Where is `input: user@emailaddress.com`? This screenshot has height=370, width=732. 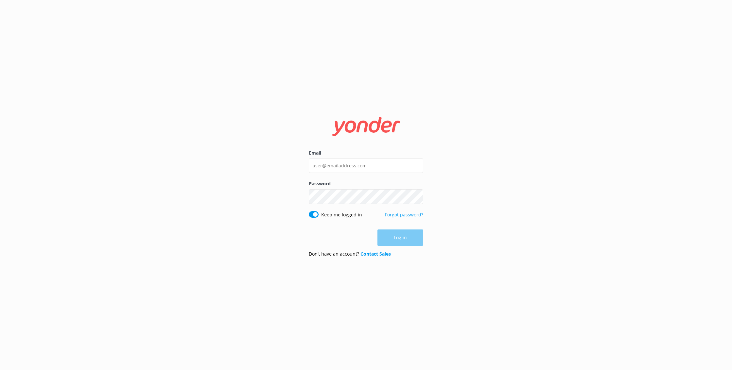 input: user@emailaddress.com is located at coordinates (366, 165).